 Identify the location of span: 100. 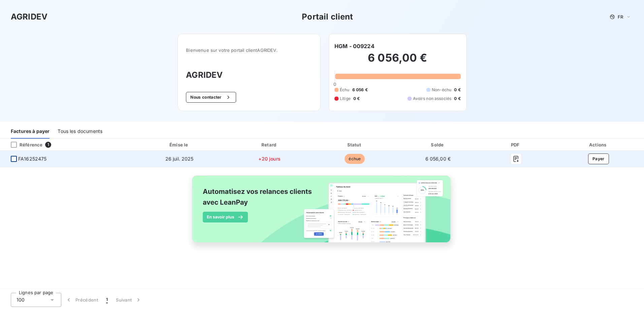
(20, 300).